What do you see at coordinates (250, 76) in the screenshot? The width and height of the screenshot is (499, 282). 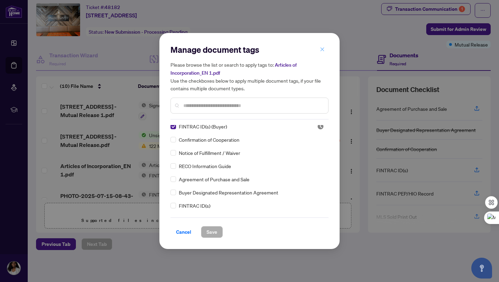 I see `h5: Please browse the list or search to apply tags to: Use the checkboxes below to apply multiple doc...` at bounding box center [250, 76].